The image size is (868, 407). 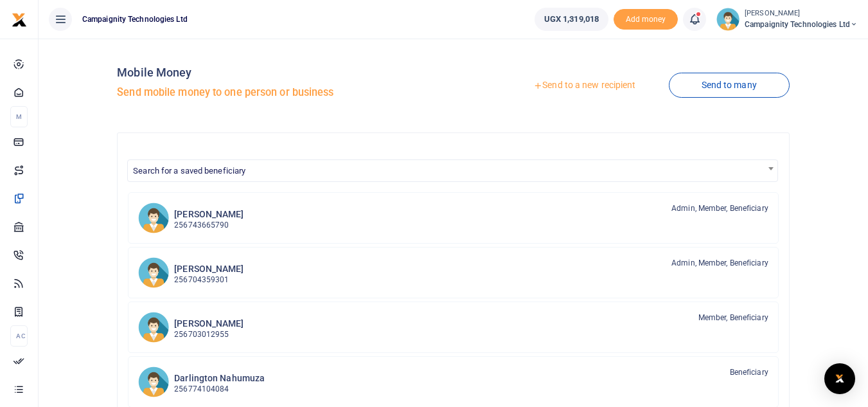 What do you see at coordinates (153, 273) in the screenshot?
I see `img: EB` at bounding box center [153, 273].